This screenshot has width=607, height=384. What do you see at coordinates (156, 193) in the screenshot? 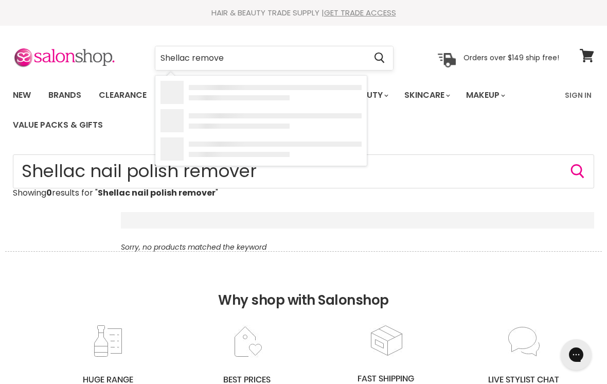
I see `strong: Shellac nail polish remover` at bounding box center [156, 193].